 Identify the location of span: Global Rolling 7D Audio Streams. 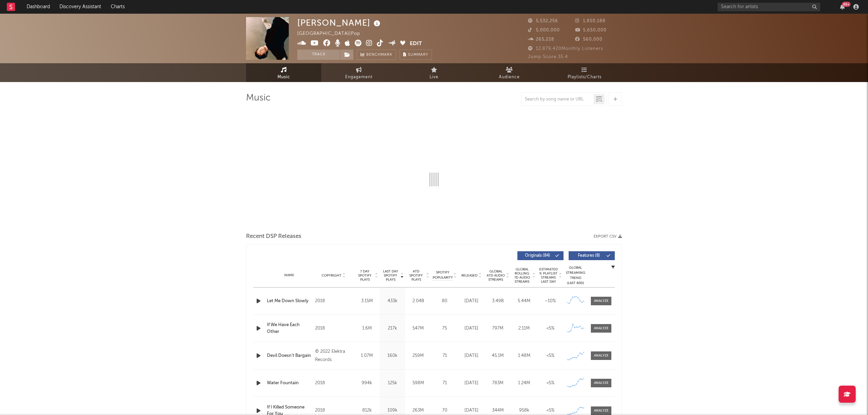
(521, 275).